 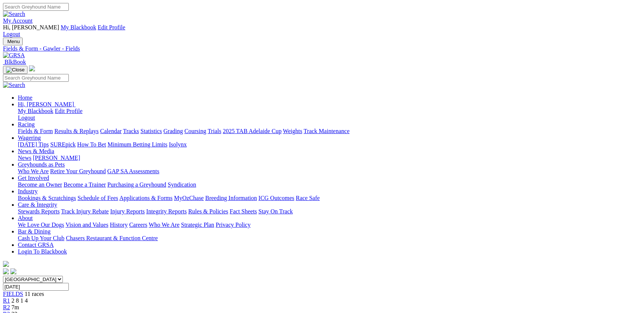 I want to click on a: GAP SA Assessments, so click(x=134, y=171).